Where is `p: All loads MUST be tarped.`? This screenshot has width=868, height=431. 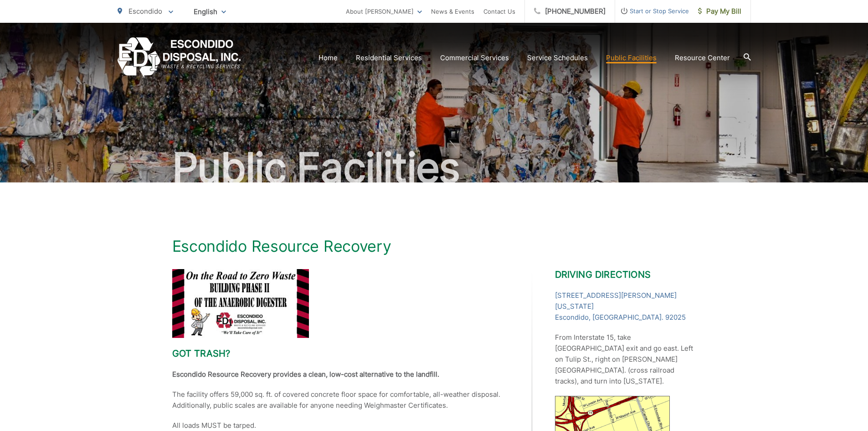 p: All loads MUST be tarped. is located at coordinates (340, 425).